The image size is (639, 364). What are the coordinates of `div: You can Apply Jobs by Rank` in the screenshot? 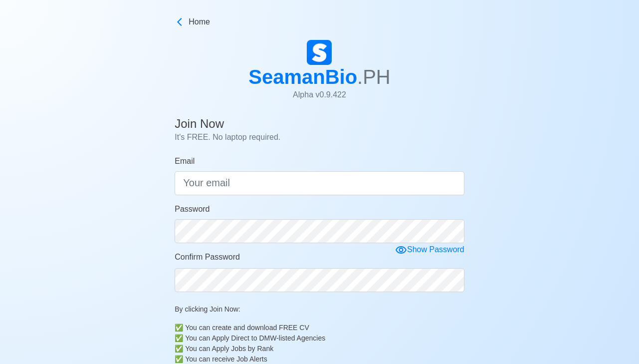 It's located at (325, 349).